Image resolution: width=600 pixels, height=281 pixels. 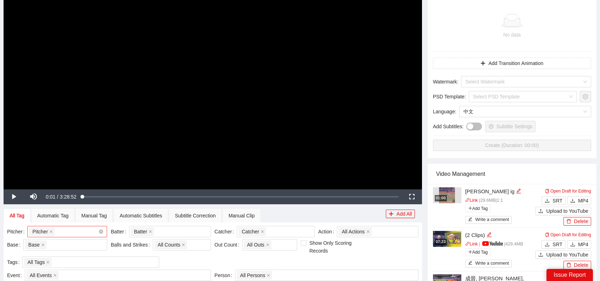 What do you see at coordinates (94, 215) in the screenshot?
I see `div: Manual Tag` at bounding box center [94, 215].